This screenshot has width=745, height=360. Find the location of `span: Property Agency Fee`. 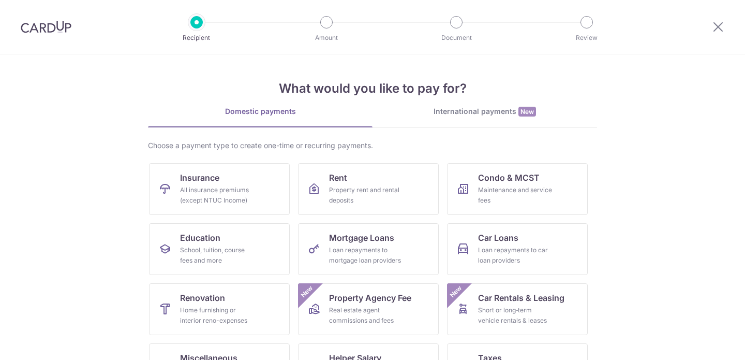

span: Property Agency Fee is located at coordinates (370, 298).